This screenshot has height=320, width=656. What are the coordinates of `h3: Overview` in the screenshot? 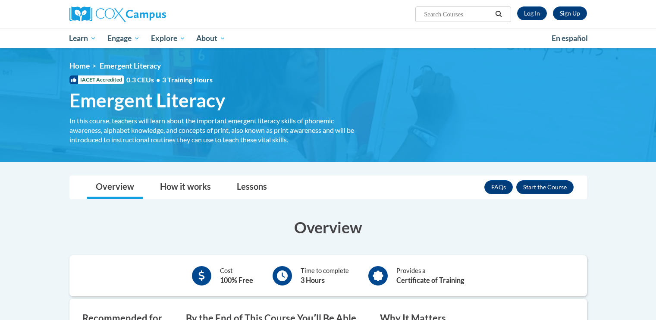 It's located at (328, 227).